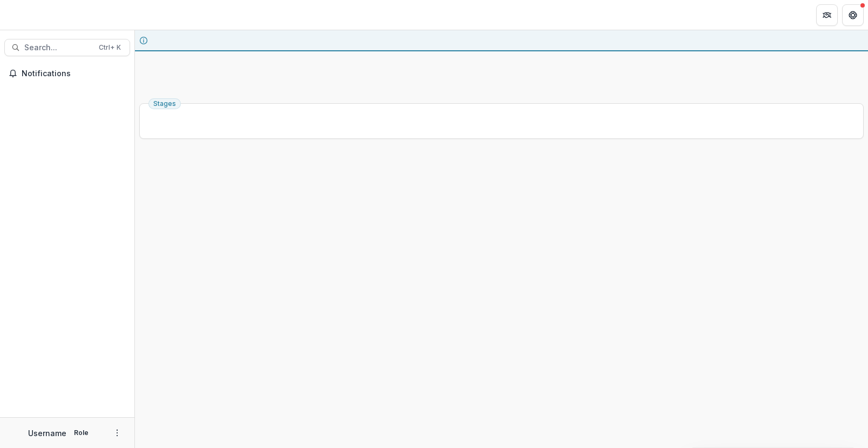 This screenshot has width=868, height=448. What do you see at coordinates (58, 47) in the screenshot?
I see `span: Search...` at bounding box center [58, 47].